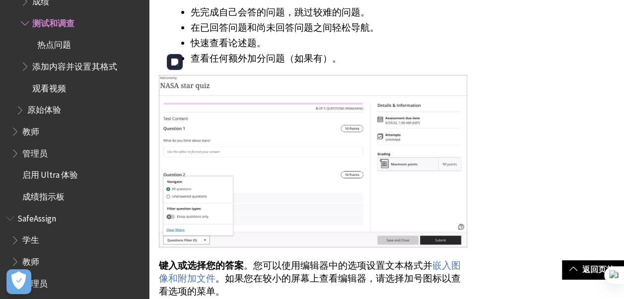  Describe the element at coordinates (328, 28) in the screenshot. I see `li: 在已回答问题和尚未回答问题之间轻松导航。` at that location.